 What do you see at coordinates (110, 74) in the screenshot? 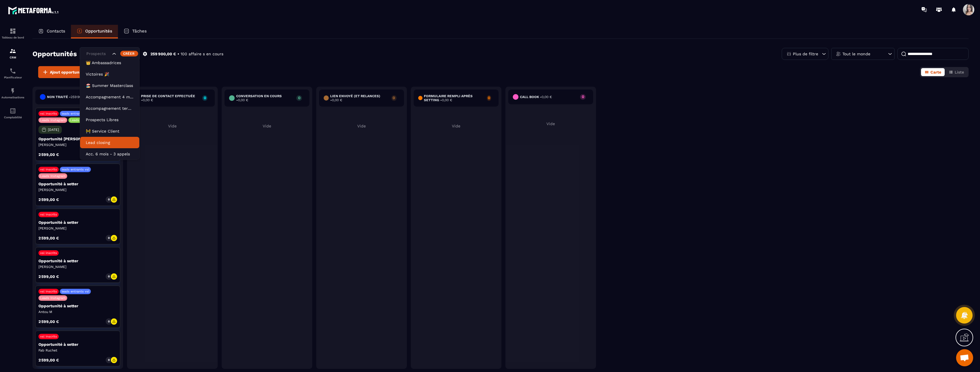
I see `p: Victoires 🎉` at bounding box center [110, 74].